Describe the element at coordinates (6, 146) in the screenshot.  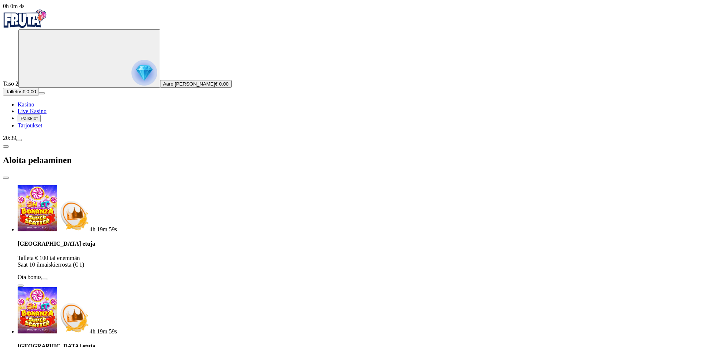
I see `button: chevron-left icon` at that location.